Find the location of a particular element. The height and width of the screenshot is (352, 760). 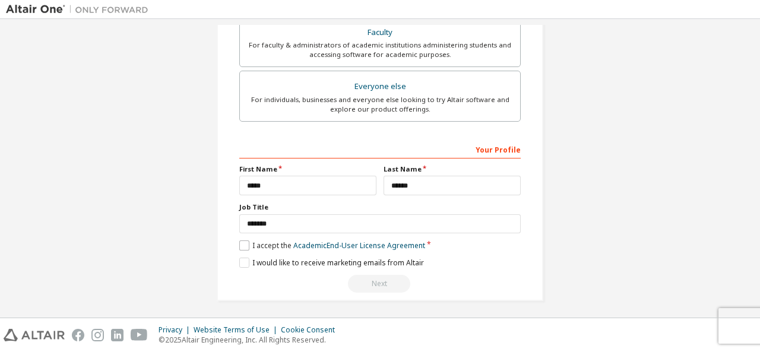

label: I accept the is located at coordinates (332, 245).